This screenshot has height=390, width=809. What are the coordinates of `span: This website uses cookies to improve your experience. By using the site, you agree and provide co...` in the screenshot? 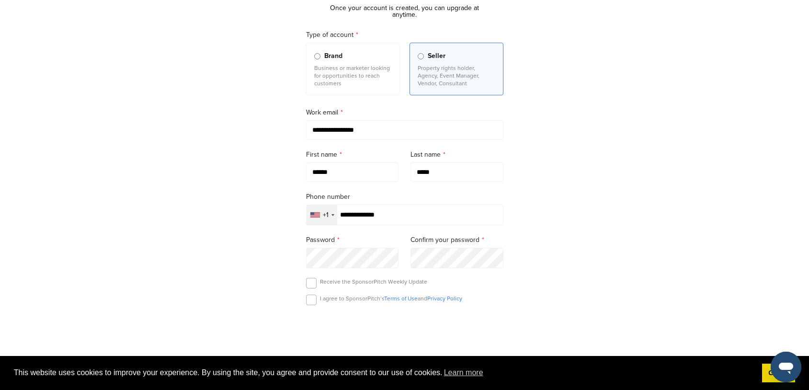 It's located at (384, 373).